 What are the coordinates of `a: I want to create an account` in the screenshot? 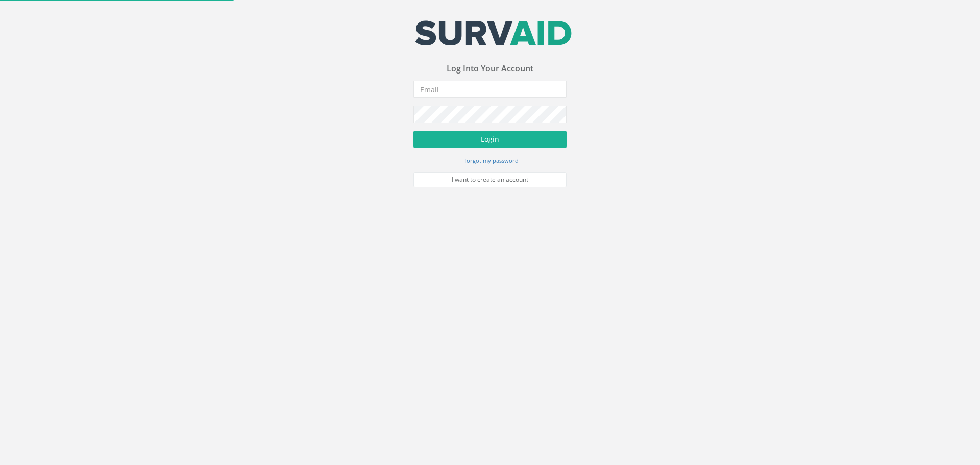 It's located at (490, 179).